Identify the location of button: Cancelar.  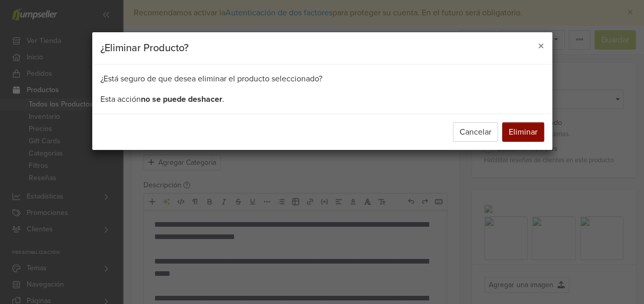
(475, 132).